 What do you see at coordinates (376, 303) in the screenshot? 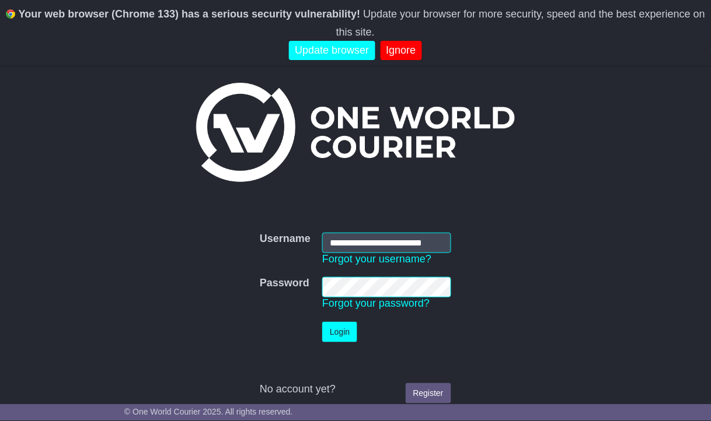
I see `a: Forgot your password?` at bounding box center [376, 303].